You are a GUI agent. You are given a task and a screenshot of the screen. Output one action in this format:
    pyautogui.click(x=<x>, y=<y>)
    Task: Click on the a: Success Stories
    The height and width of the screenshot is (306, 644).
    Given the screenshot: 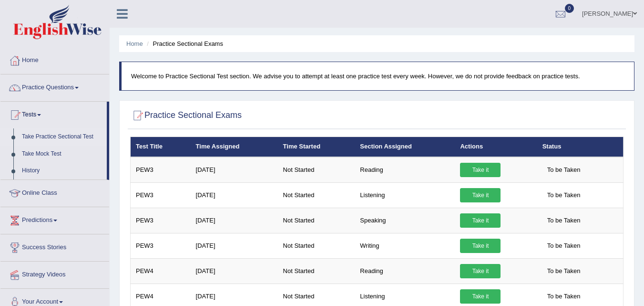 What is the action you would take?
    pyautogui.click(x=55, y=246)
    